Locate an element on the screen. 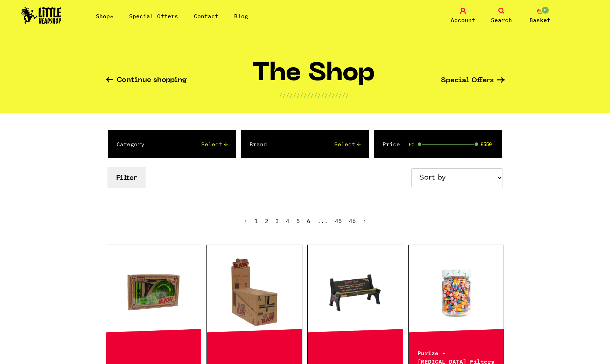 The image size is (610, 364). span: Account is located at coordinates (463, 20).